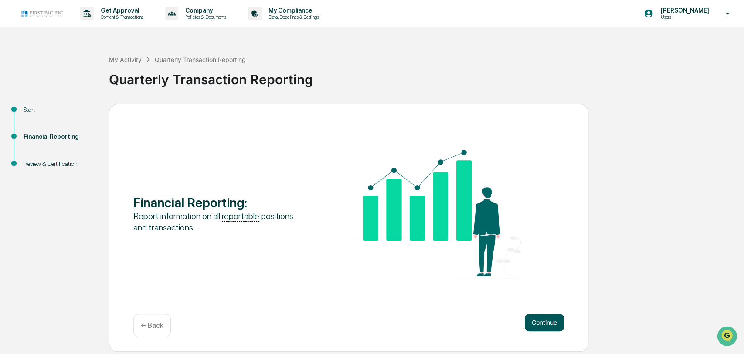 The height and width of the screenshot is (354, 744). Describe the element at coordinates (86, 71) in the screenshot. I see `div: Start new chat` at that location.